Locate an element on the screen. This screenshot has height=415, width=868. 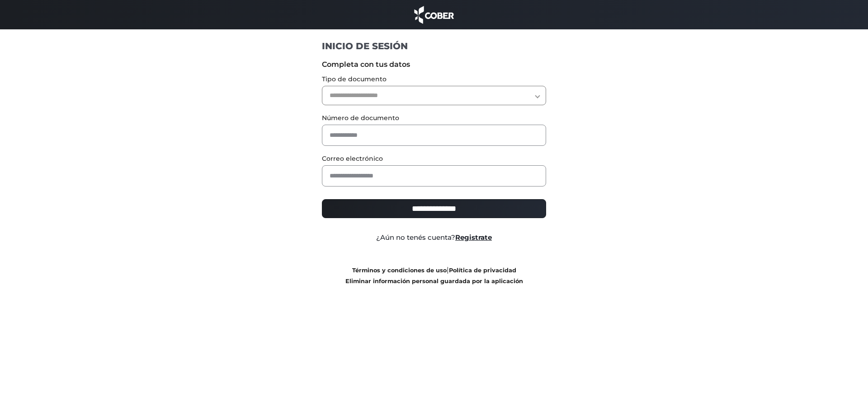
label: Completa con tus datos is located at coordinates (434, 64).